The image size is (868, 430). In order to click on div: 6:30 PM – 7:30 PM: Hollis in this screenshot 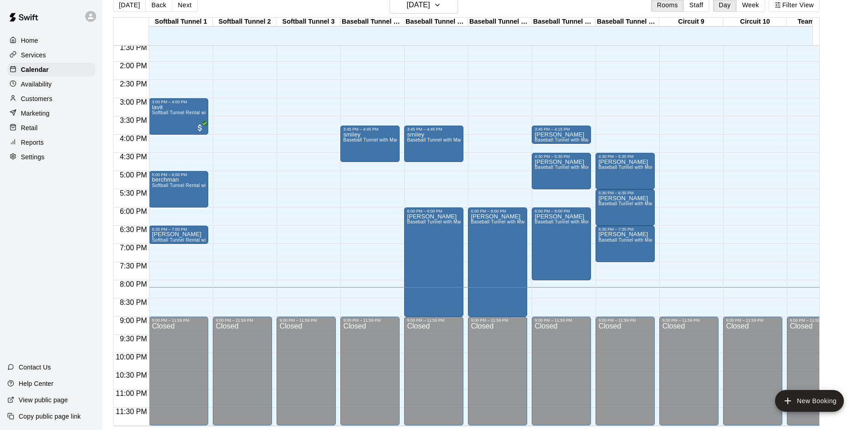, I will do `click(625, 244)`.